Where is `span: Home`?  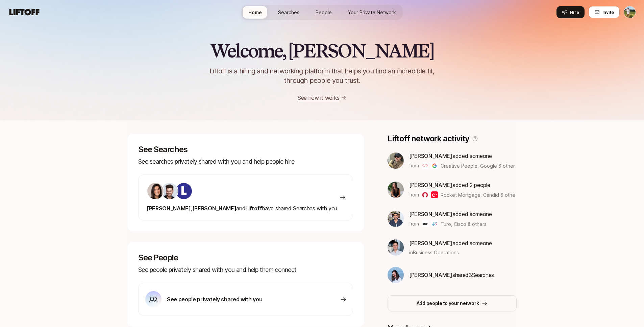 span: Home is located at coordinates (255, 12).